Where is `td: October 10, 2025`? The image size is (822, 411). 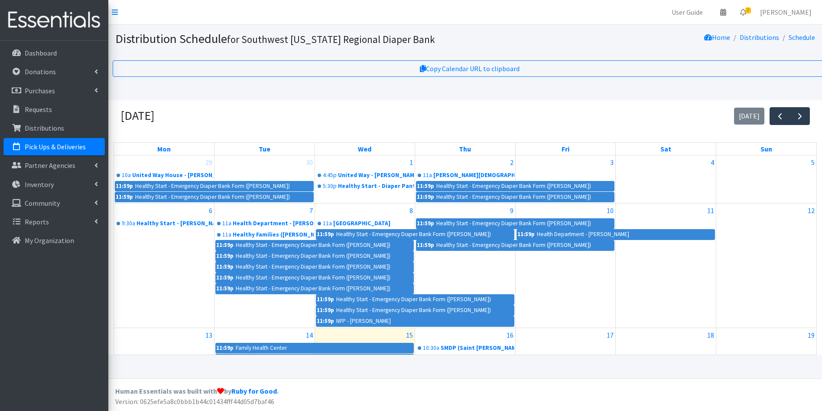 td: October 10, 2025 is located at coordinates (566, 265).